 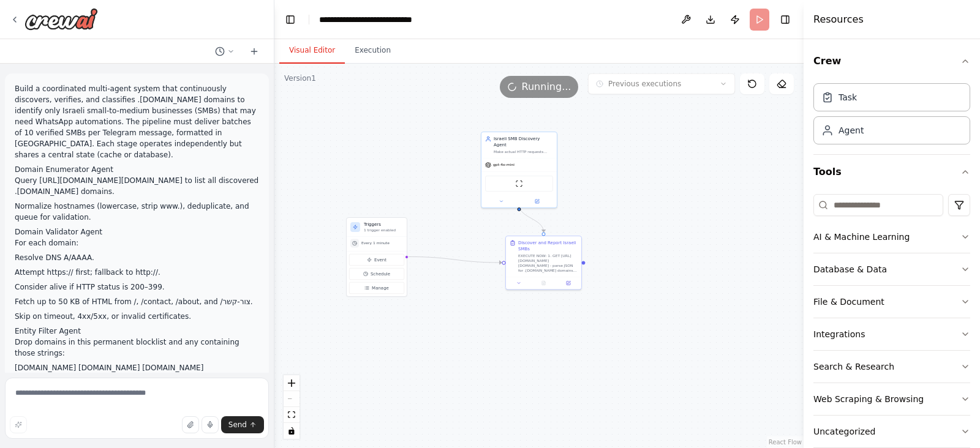 What do you see at coordinates (547, 246) in the screenshot?
I see `div: Discover and Report Israeli SMBs` at bounding box center [547, 246].